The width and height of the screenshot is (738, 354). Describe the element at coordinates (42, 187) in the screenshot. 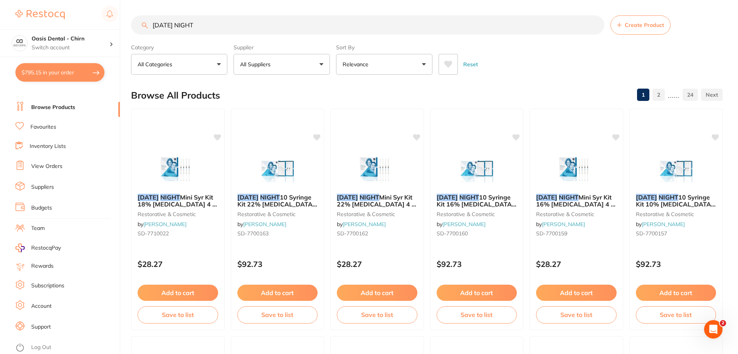

I see `a: Suppliers` at that location.